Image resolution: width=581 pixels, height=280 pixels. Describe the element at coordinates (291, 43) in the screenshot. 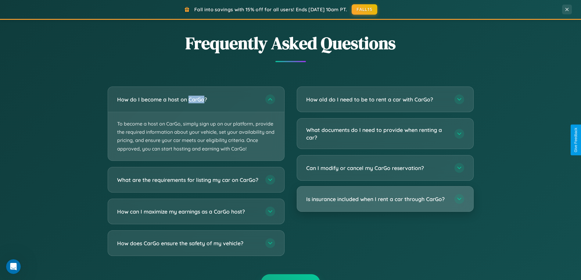

I see `h2: Frequently Asked Questions` at that location.